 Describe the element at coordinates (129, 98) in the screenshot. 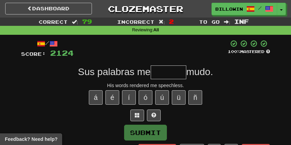

I see `button: í` at that location.